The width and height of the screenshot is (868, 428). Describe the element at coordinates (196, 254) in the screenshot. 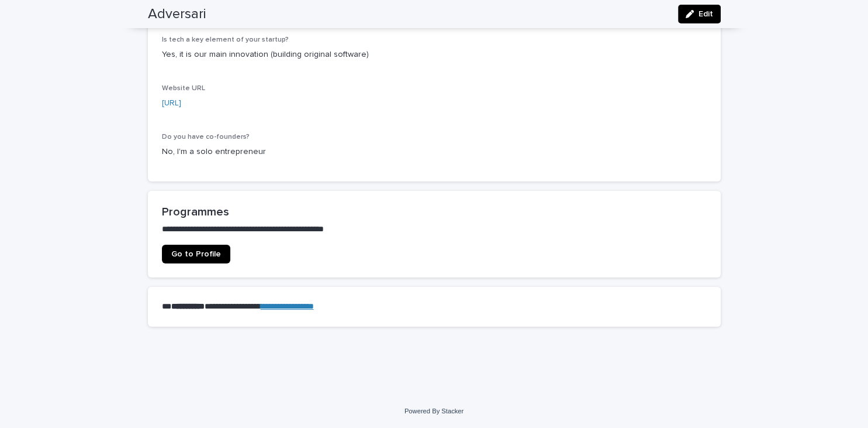

I see `span: Go to Profile` at that location.